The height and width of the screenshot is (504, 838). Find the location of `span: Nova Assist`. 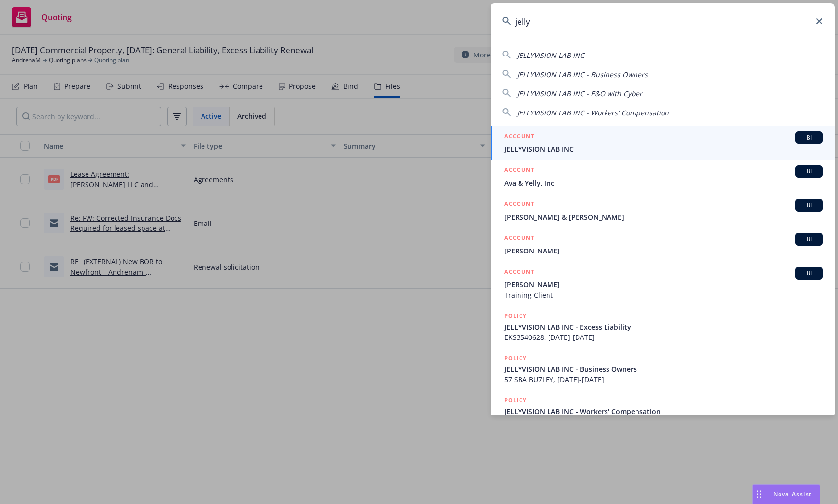

span: Nova Assist is located at coordinates (793, 494).